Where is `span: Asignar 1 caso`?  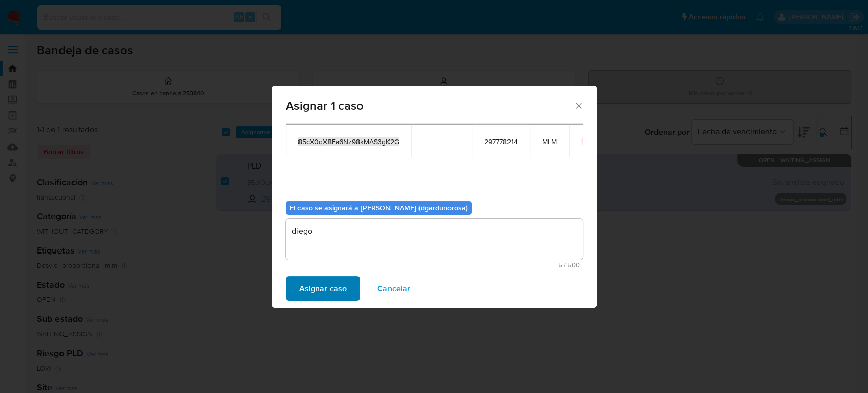 span: Asignar 1 caso is located at coordinates (430, 106).